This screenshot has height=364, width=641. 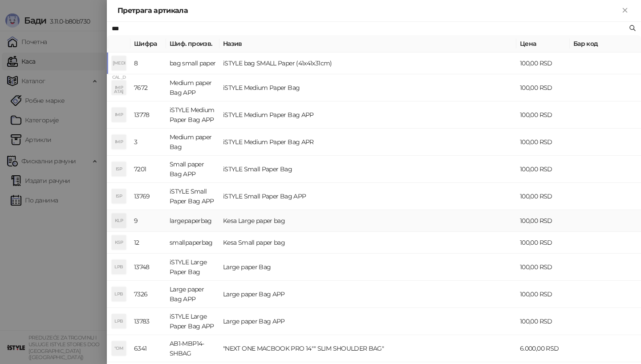 I want to click on th: Шиф. произв., so click(x=193, y=44).